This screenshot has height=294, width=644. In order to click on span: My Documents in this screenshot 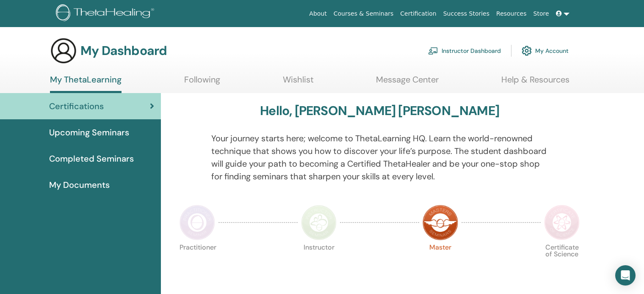, I will do `click(79, 185)`.